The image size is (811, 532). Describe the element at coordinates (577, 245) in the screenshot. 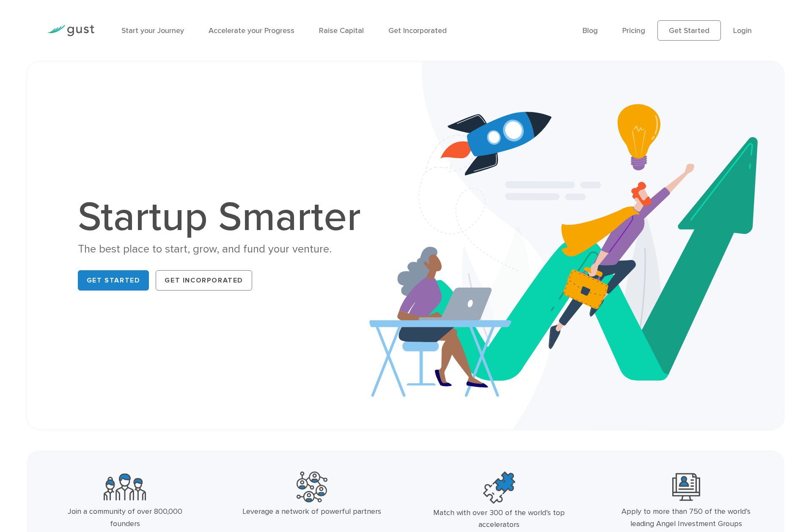

I see `img: Startup Smarter Hero` at that location.